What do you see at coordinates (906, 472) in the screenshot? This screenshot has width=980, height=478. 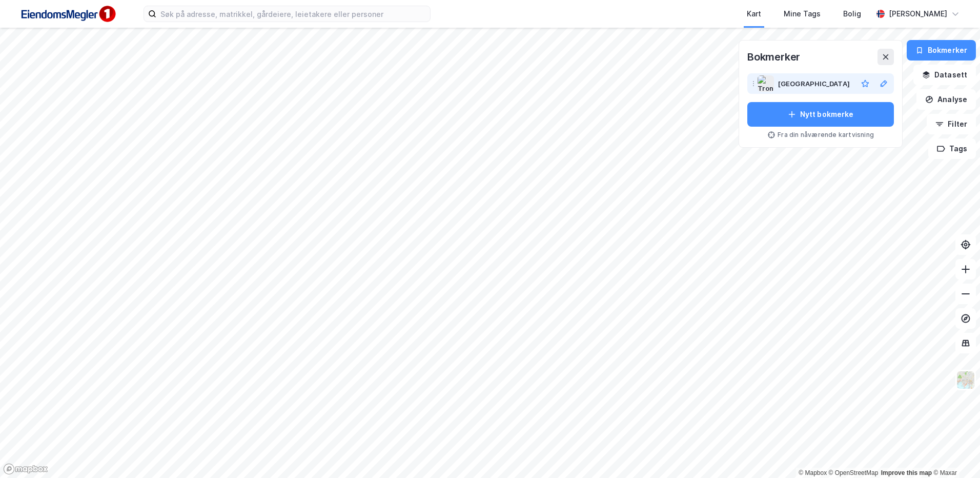 I see `a: Improve this map` at bounding box center [906, 472].